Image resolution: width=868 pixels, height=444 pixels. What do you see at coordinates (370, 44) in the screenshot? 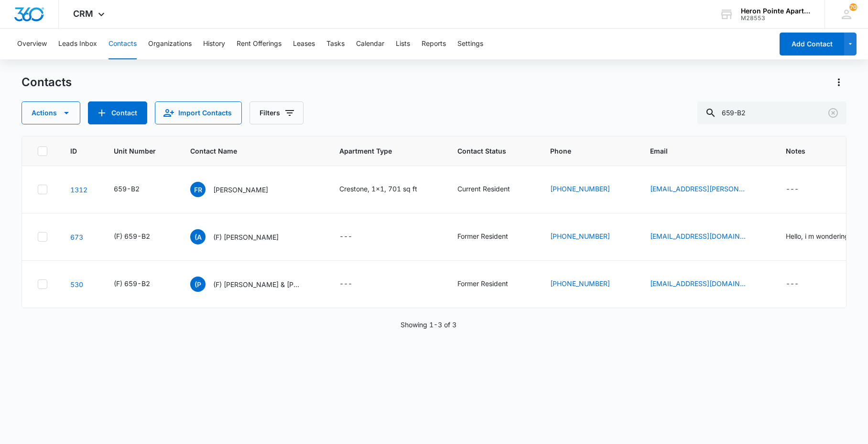
I see `button: Calendar` at bounding box center [370, 44].